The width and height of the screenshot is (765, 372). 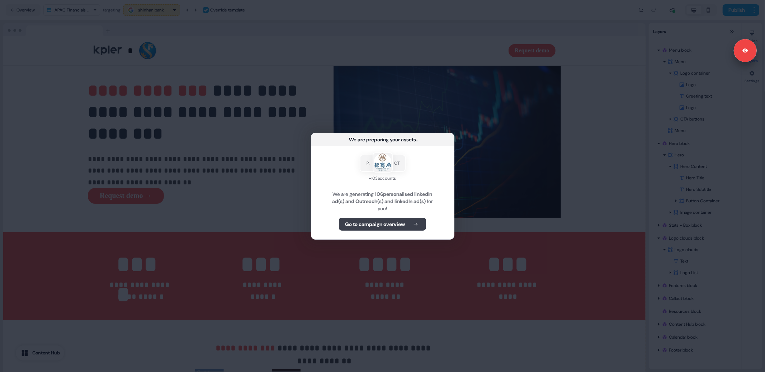 I want to click on div: We are preparing your assets, so click(x=382, y=139).